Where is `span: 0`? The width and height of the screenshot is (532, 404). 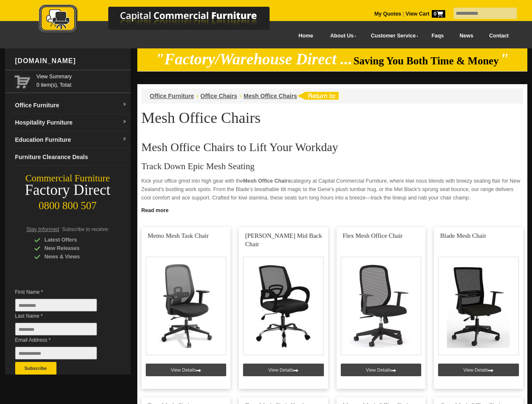
span: 0 is located at coordinates (438, 14).